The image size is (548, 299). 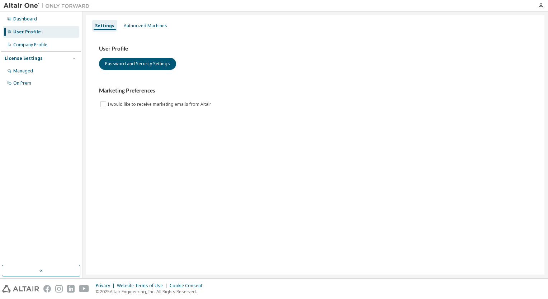 I want to click on img: facebook.svg, so click(x=47, y=289).